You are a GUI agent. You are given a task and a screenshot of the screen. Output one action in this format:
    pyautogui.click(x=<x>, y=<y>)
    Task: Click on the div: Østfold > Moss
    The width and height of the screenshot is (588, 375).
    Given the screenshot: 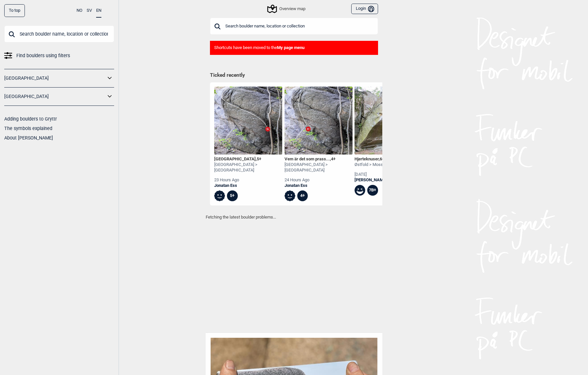 What is the action you would take?
    pyautogui.click(x=373, y=165)
    